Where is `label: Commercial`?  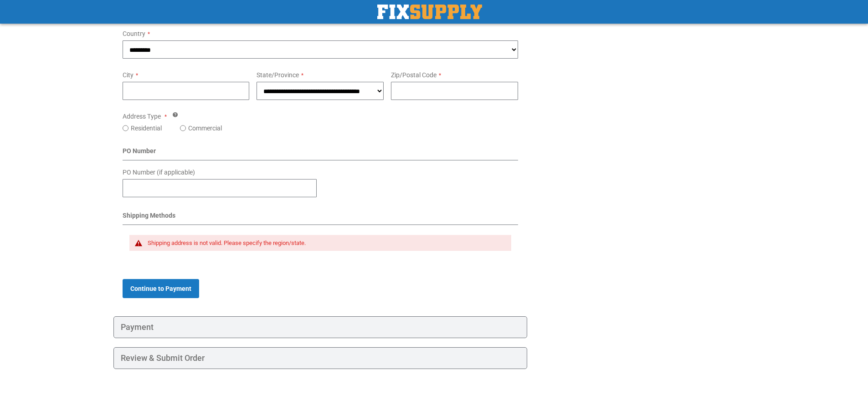 label: Commercial is located at coordinates (205, 129).